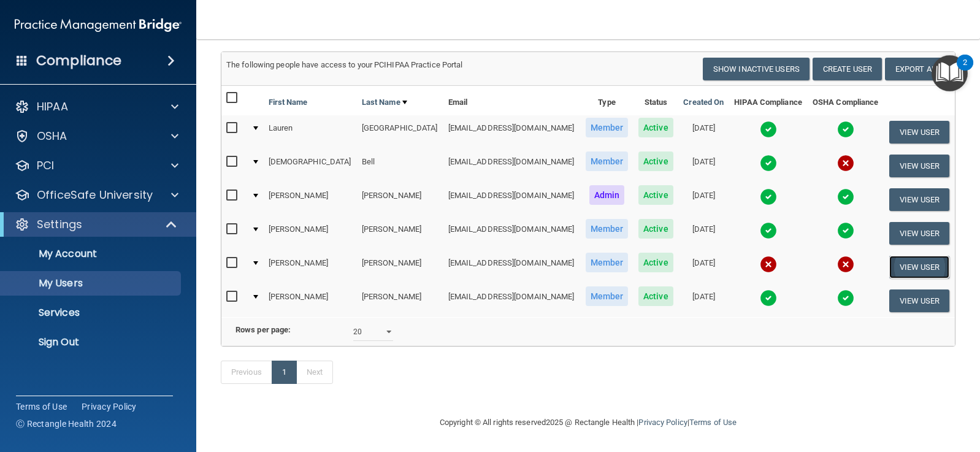 This screenshot has width=980, height=452. Describe the element at coordinates (263, 329) in the screenshot. I see `b: Rows per page:` at that location.